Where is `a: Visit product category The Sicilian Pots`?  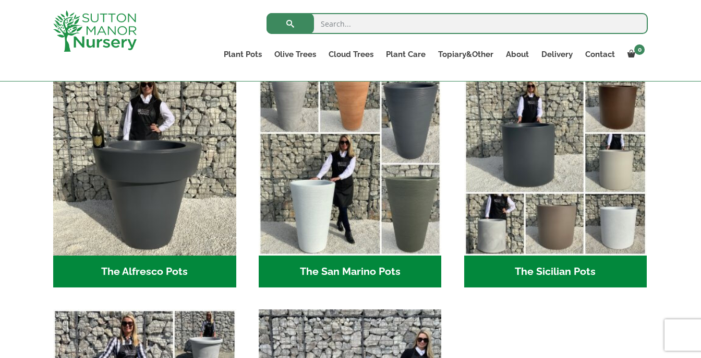
a: Visit product category The Sicilian Pots is located at coordinates (556, 180).